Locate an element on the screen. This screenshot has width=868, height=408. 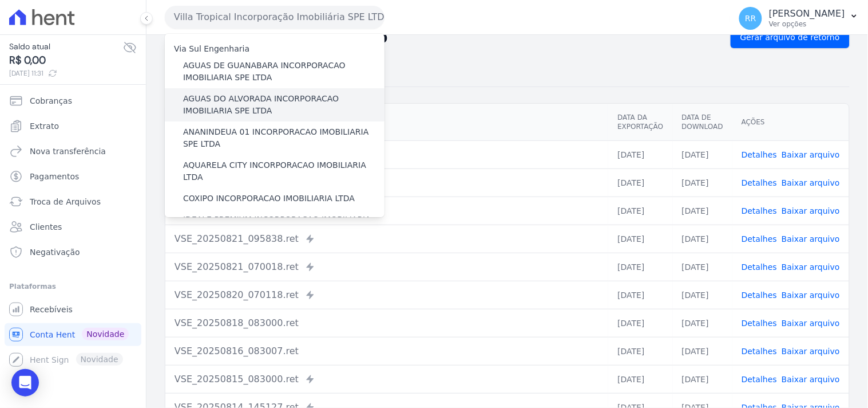
a: Pagamentos is located at coordinates (73, 176).